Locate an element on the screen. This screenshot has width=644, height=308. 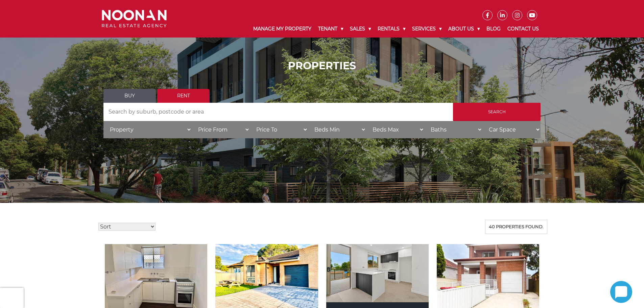
a: Buy is located at coordinates (130, 96).